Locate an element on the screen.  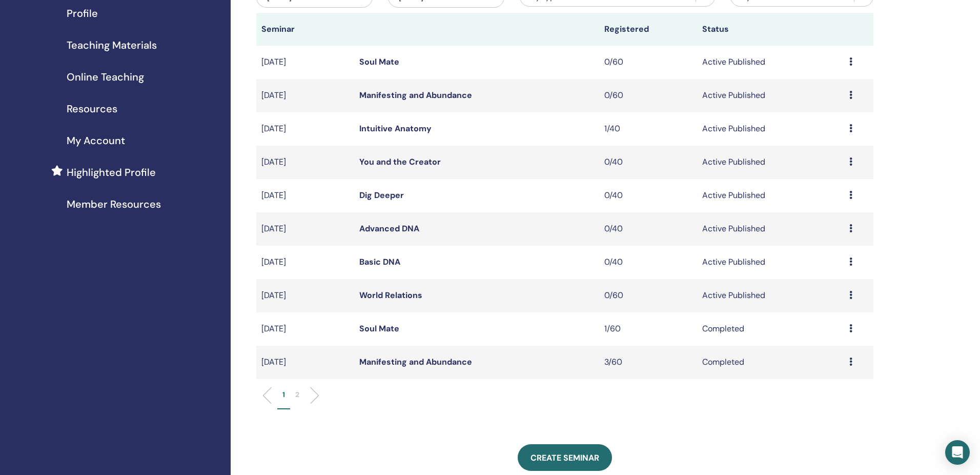
div: Open Intercom Messenger is located at coordinates (958, 453).